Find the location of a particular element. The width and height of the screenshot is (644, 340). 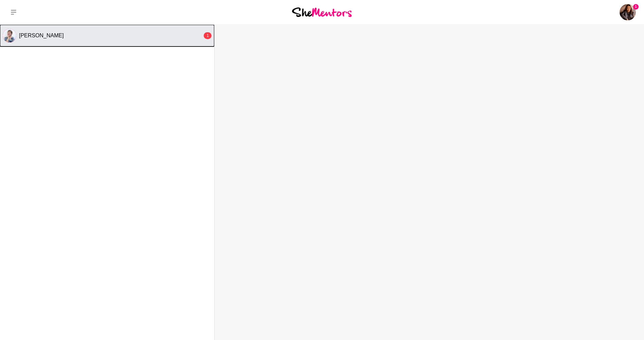

div: Tracy Travis is located at coordinates (10, 35).